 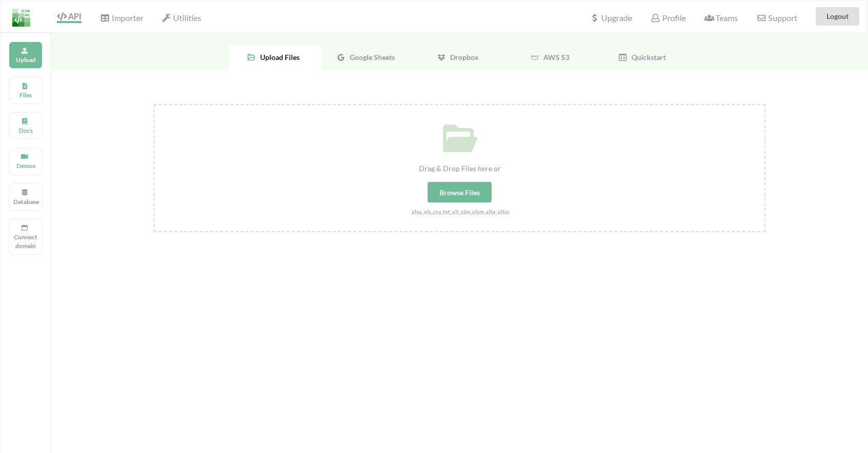 I want to click on p: Demos, so click(x=26, y=165).